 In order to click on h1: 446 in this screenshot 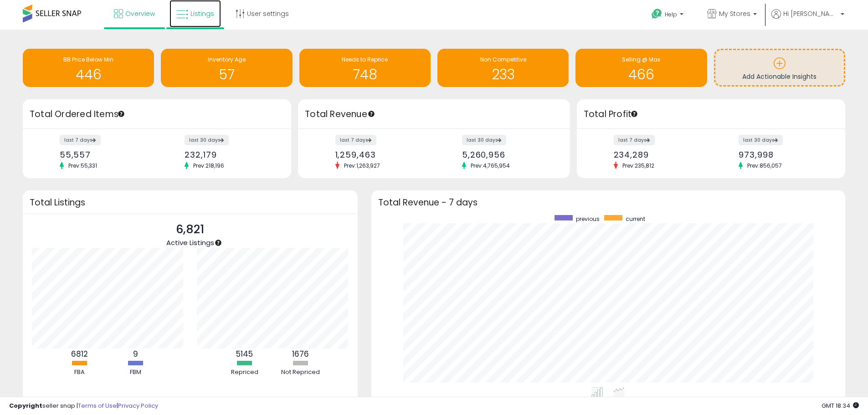, I will do `click(89, 74)`.